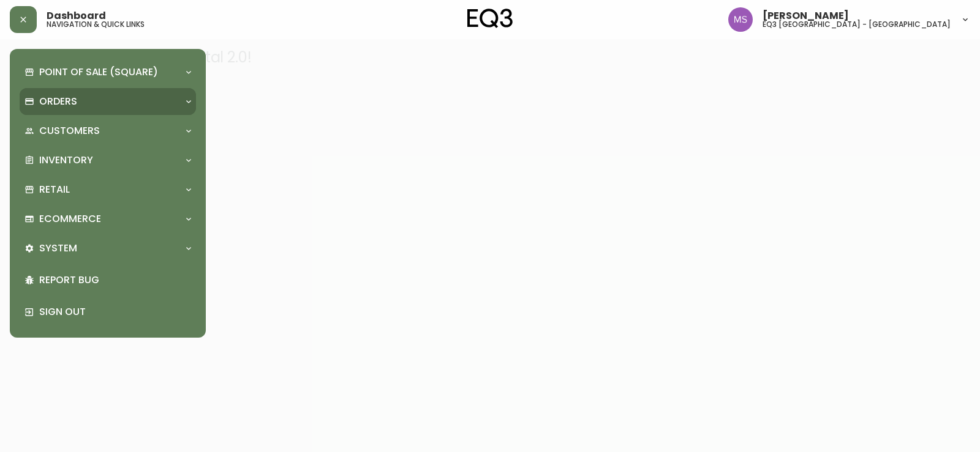 This screenshot has width=980, height=452. I want to click on div: System, so click(108, 248).